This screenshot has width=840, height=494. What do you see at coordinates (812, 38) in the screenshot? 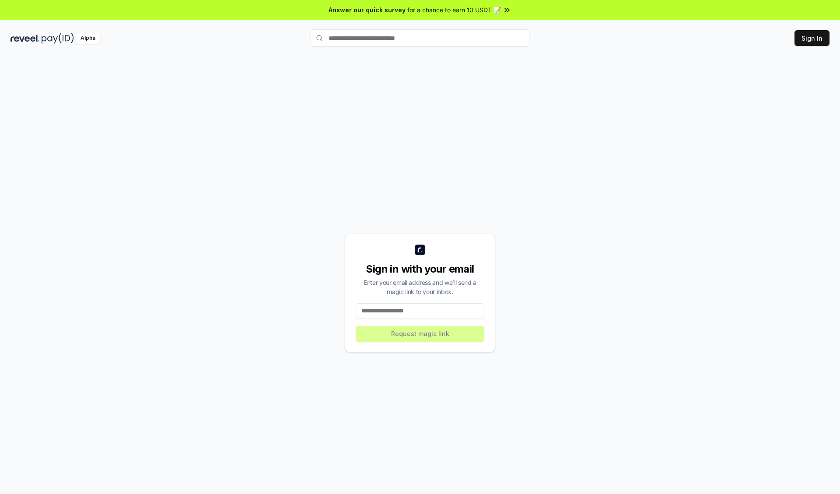
I see `button: Sign In` at bounding box center [812, 38].